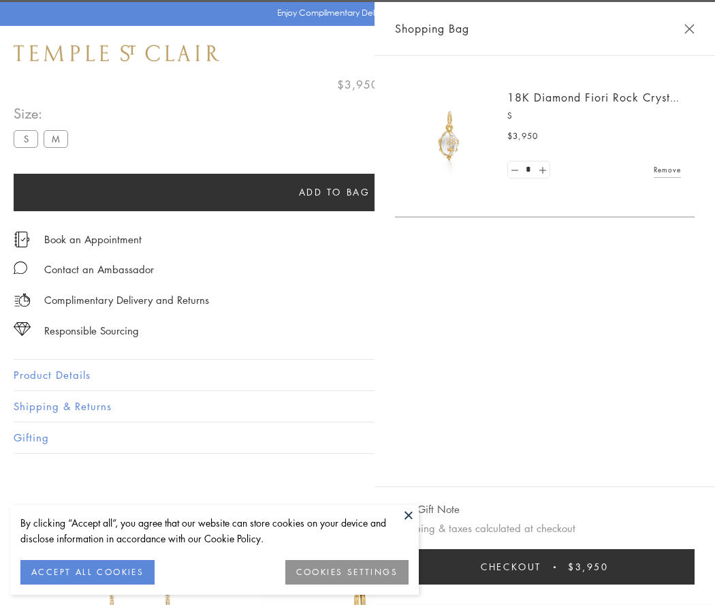 Image resolution: width=715 pixels, height=605 pixels. Describe the element at coordinates (357, 437) in the screenshot. I see `button: Gifting` at that location.